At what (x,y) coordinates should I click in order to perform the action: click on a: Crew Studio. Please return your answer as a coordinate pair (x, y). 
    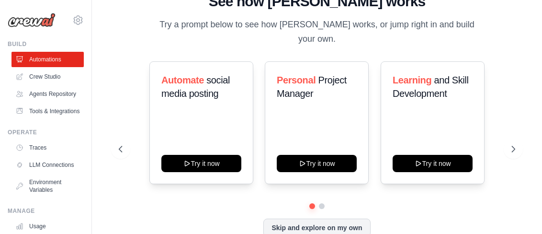
    Looking at the image, I should click on (47, 77).